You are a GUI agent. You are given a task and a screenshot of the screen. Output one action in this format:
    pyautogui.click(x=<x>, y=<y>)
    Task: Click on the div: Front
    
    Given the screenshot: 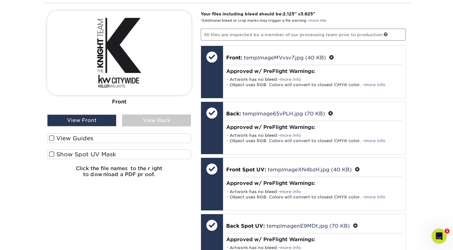 What is the action you would take?
    pyautogui.click(x=119, y=102)
    